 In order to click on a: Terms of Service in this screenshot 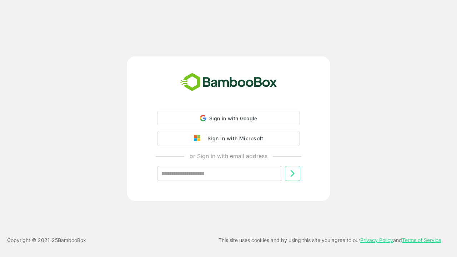, I will do `click(421, 240)`.